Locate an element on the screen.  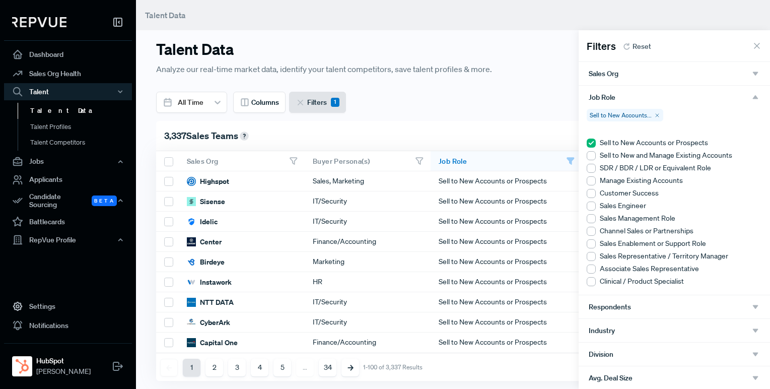
li: Customer Success is located at coordinates (675, 193).